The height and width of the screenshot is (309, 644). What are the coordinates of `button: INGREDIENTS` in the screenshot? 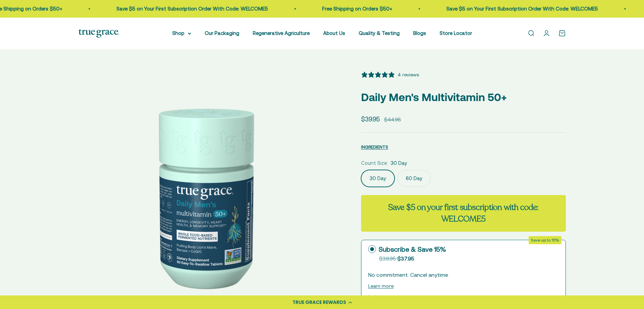 It's located at (375, 147).